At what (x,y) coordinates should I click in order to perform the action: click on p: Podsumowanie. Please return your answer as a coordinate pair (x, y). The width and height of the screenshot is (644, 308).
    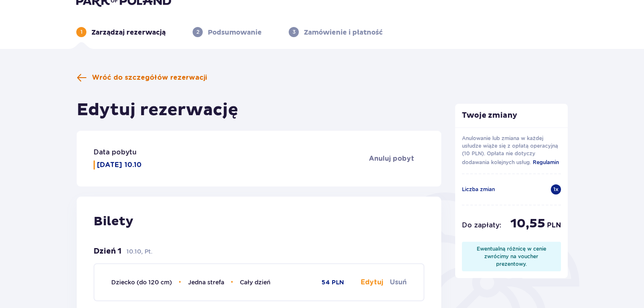
    Looking at the image, I should click on (235, 32).